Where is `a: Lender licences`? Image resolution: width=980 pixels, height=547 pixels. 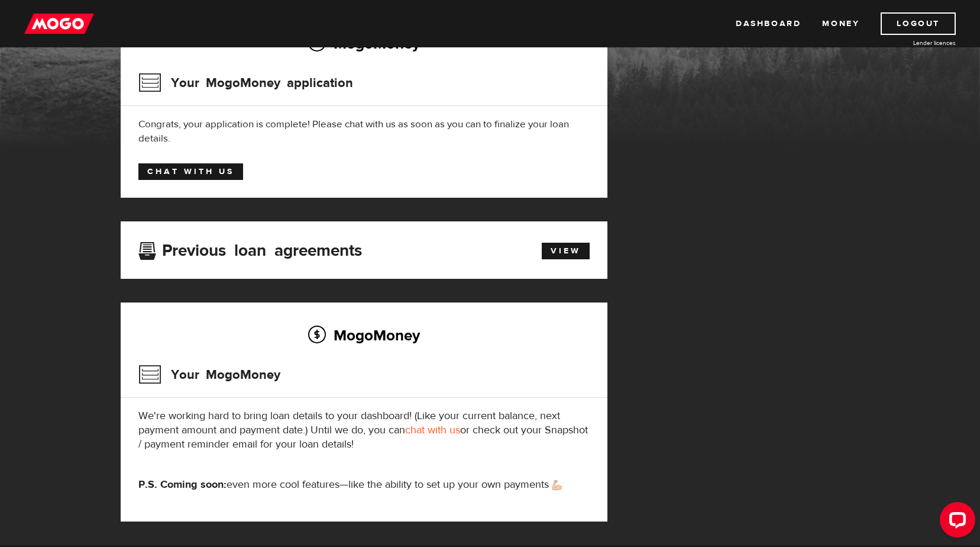
a: Lender licences is located at coordinates (911, 43).